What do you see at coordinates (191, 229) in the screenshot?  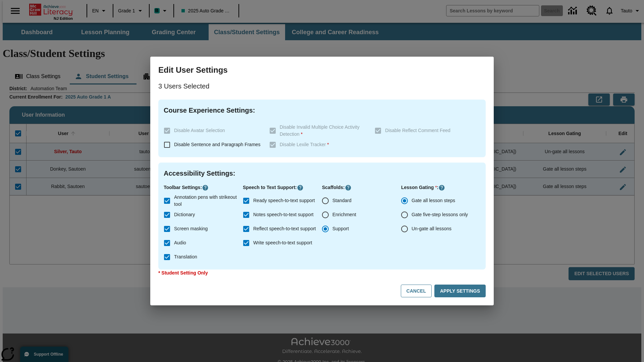 I see `span: Screen masking` at bounding box center [191, 229].